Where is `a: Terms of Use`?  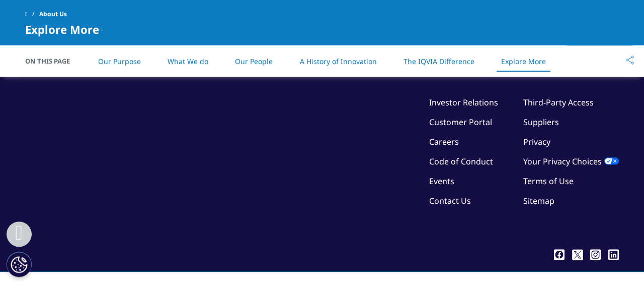 a: Terms of Use is located at coordinates (549, 181).